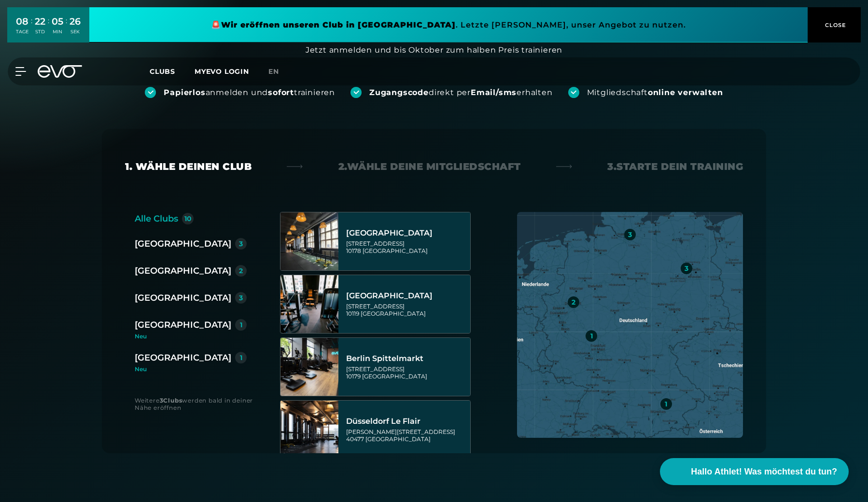 This screenshot has height=502, width=868. What do you see at coordinates (407, 421) in the screenshot?
I see `div: Düsseldorf Le Flair` at bounding box center [407, 421].